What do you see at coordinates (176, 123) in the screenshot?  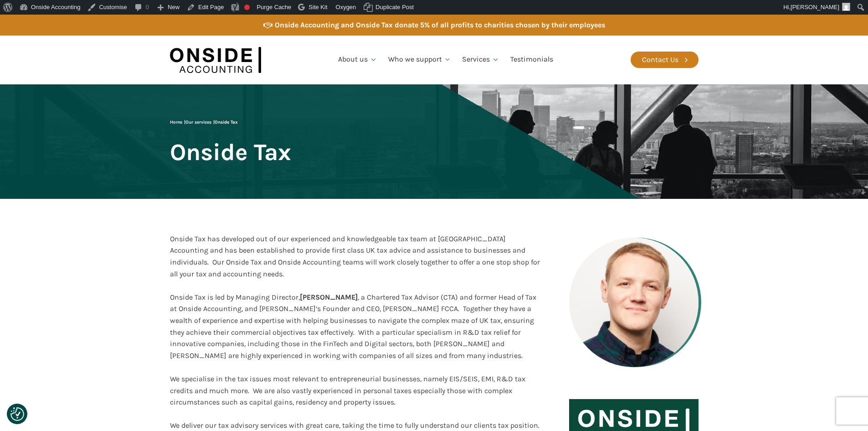 I see `a: Home` at bounding box center [176, 123].